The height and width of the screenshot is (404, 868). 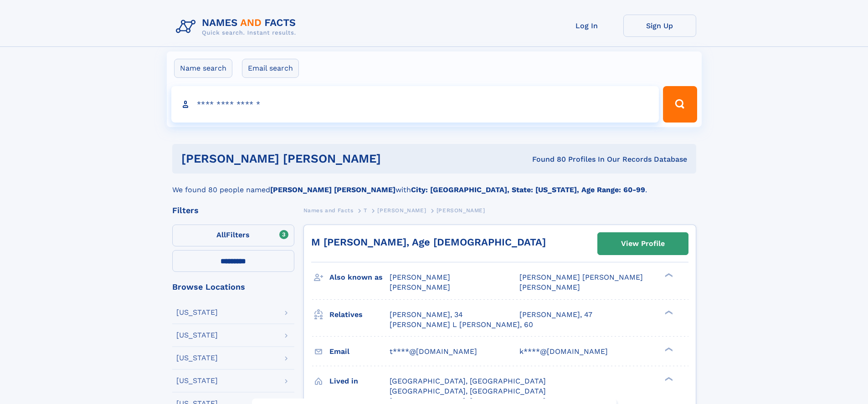 What do you see at coordinates (360, 352) in the screenshot?
I see `h3: Email` at bounding box center [360, 352].